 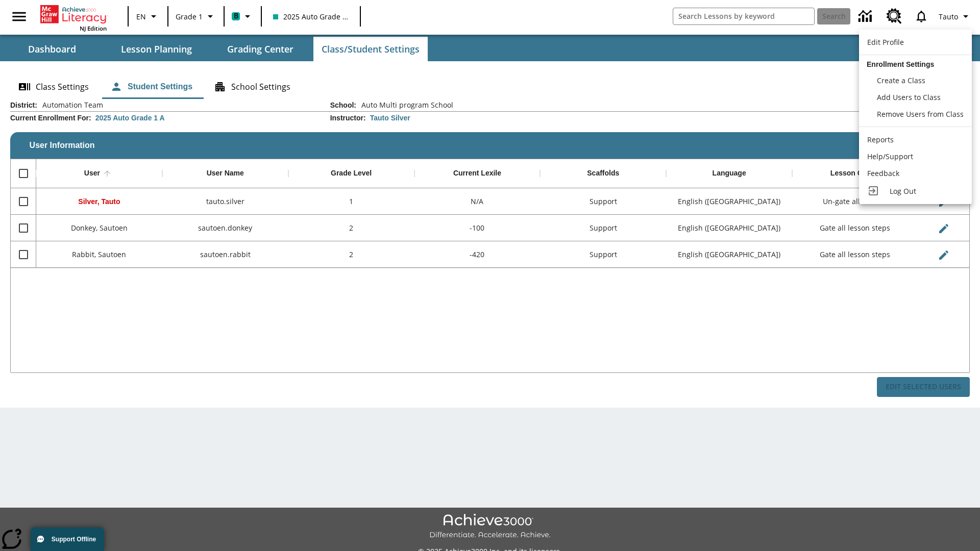 I want to click on span: Feedback, so click(x=883, y=173).